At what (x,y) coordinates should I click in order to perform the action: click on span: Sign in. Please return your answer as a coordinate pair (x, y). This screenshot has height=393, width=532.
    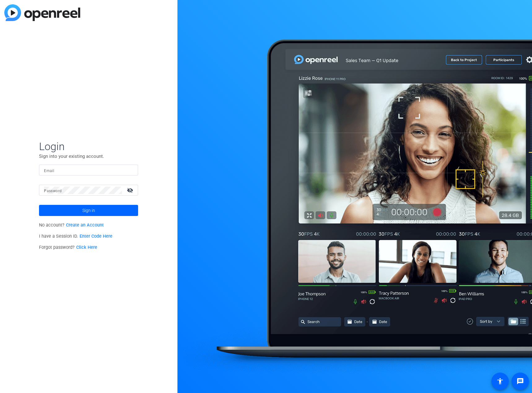
    Looking at the image, I should click on (88, 211).